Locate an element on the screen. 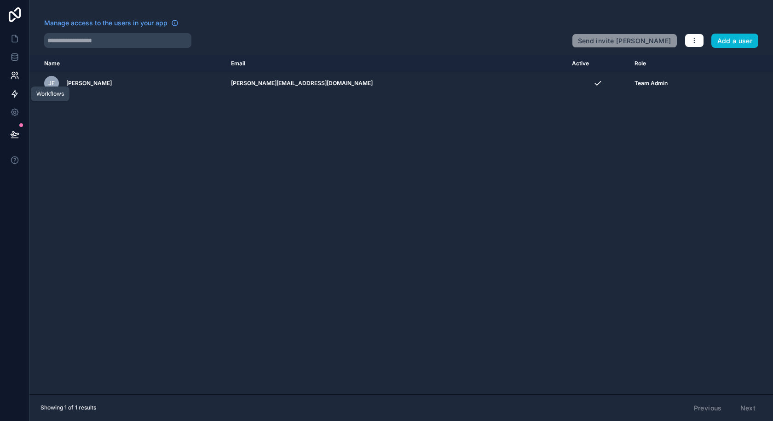 This screenshot has width=773, height=421. button: Add a user is located at coordinates (735, 41).